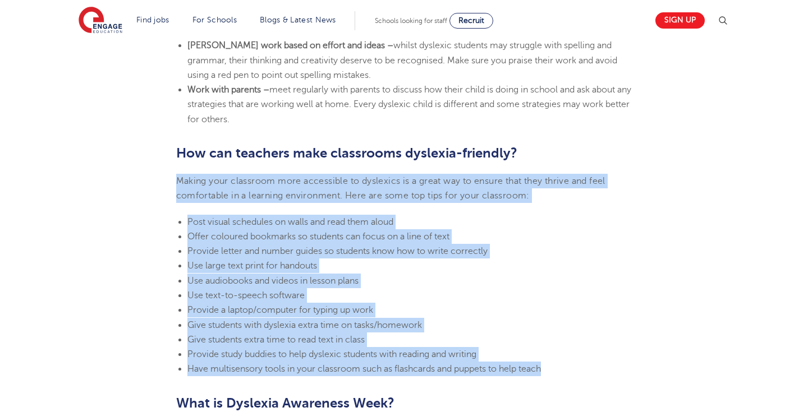 This screenshot has height=412, width=808. What do you see at coordinates (298, 20) in the screenshot?
I see `a: Blogs & Latest News` at bounding box center [298, 20].